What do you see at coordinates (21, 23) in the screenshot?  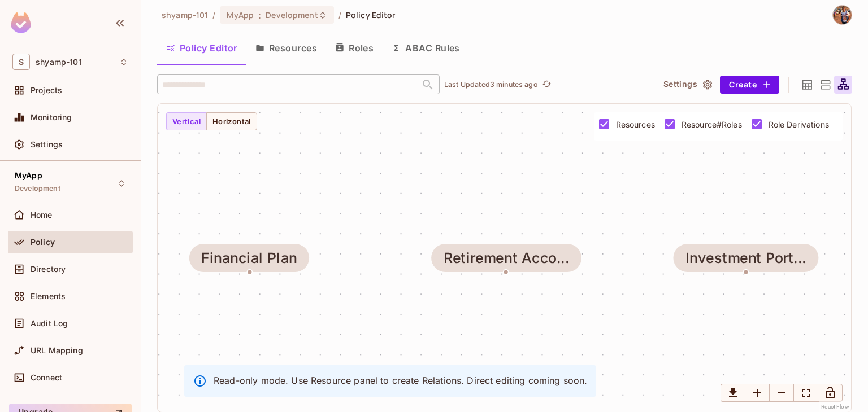 I see `img: SReyMgAAAABJRU5ErkJggg==` at bounding box center [21, 23].